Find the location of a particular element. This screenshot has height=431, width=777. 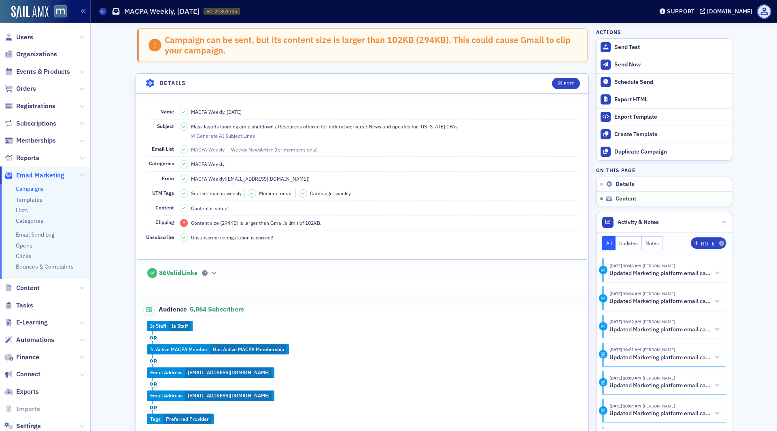

button: Notes is located at coordinates (652, 243).